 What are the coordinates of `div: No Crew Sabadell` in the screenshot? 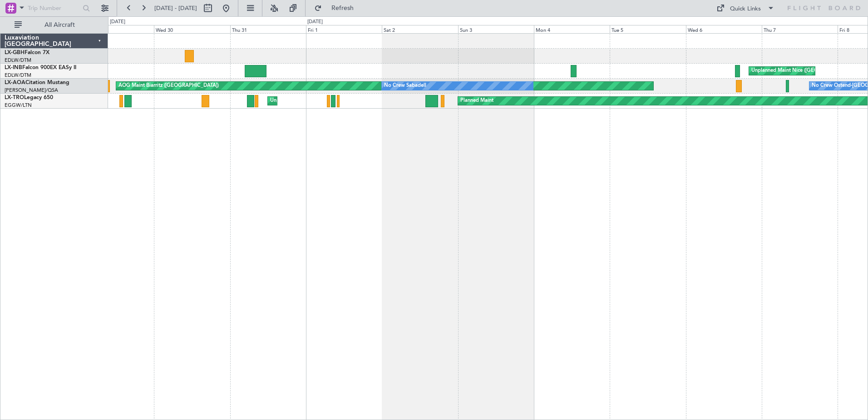 It's located at (405, 86).